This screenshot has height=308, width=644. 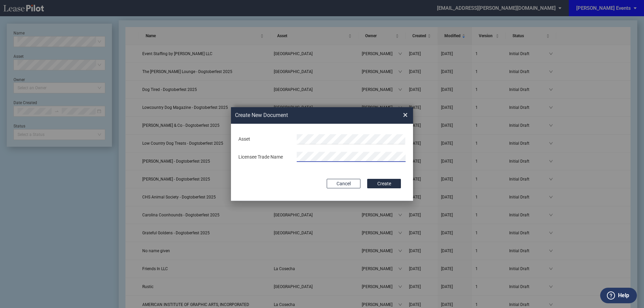 I want to click on label: Help, so click(x=624, y=295).